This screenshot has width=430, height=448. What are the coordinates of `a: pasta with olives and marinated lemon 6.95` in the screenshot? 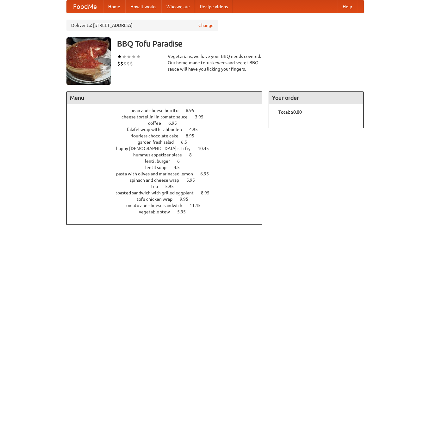 It's located at (168, 174).